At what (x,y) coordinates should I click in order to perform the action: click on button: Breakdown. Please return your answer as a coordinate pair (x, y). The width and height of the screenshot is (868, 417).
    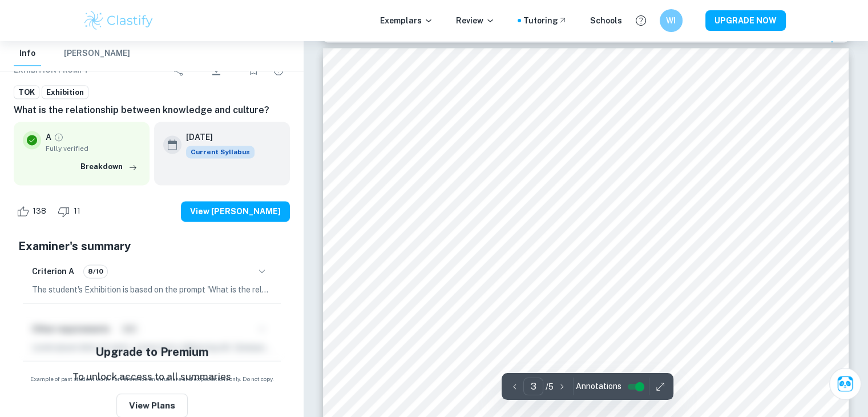
    Looking at the image, I should click on (109, 166).